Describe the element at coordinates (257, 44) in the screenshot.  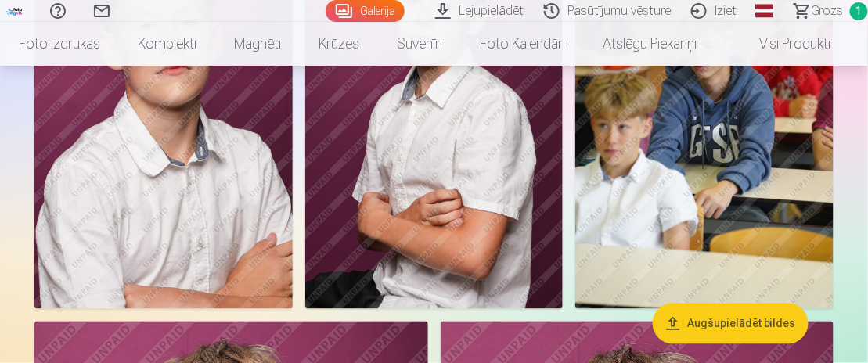
I see `a: Magnēti` at that location.